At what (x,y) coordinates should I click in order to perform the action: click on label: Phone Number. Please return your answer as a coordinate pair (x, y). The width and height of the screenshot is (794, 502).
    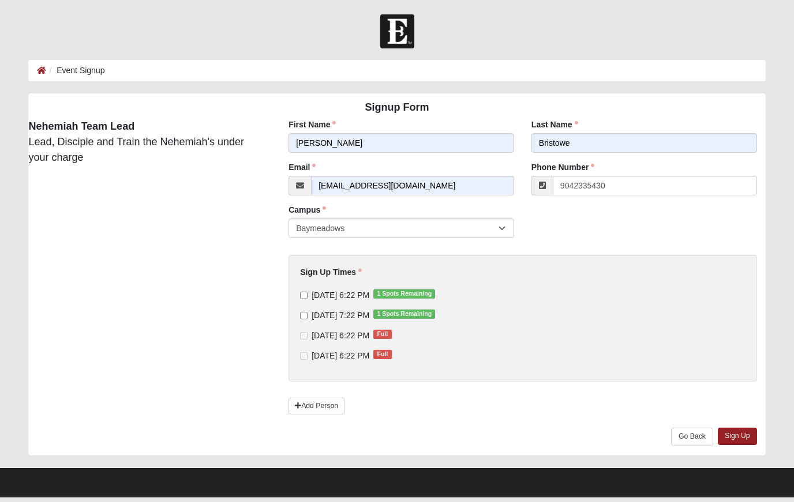
    Looking at the image, I should click on (563, 167).